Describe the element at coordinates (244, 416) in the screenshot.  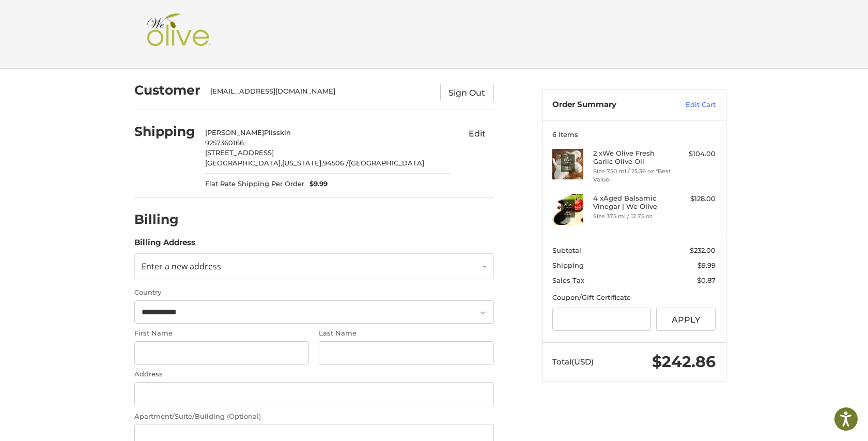
I see `small: (Optional)` at that location.